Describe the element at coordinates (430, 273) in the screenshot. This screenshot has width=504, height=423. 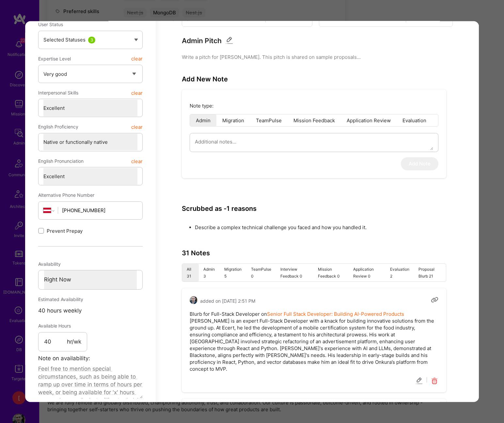
I see `li: Proposal Blurb 21` at that location.